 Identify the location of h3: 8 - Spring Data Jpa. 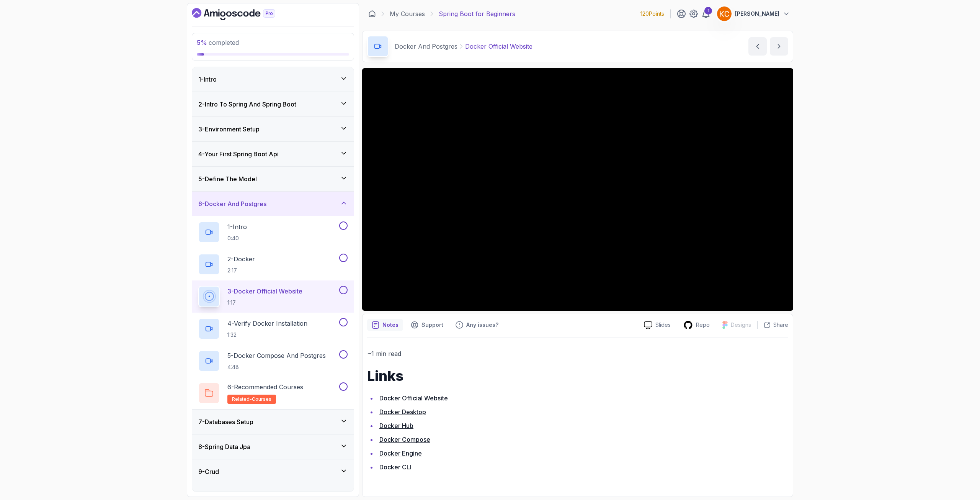
(225, 447).